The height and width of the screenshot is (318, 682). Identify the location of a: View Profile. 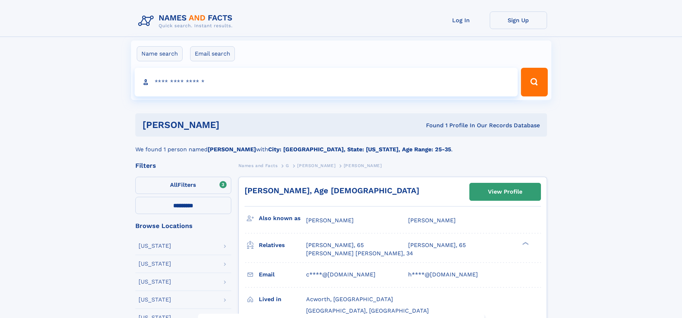
(505, 192).